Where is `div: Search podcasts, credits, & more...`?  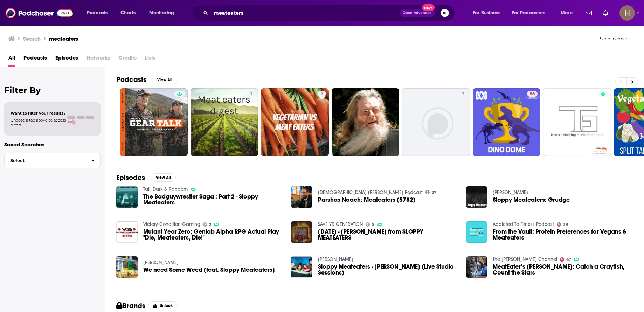
div: Search podcasts, credits, & more... is located at coordinates (330, 13).